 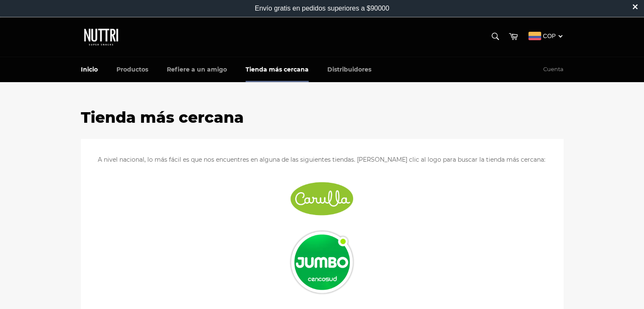 What do you see at coordinates (553, 69) in the screenshot?
I see `a: Cuenta` at bounding box center [553, 69].